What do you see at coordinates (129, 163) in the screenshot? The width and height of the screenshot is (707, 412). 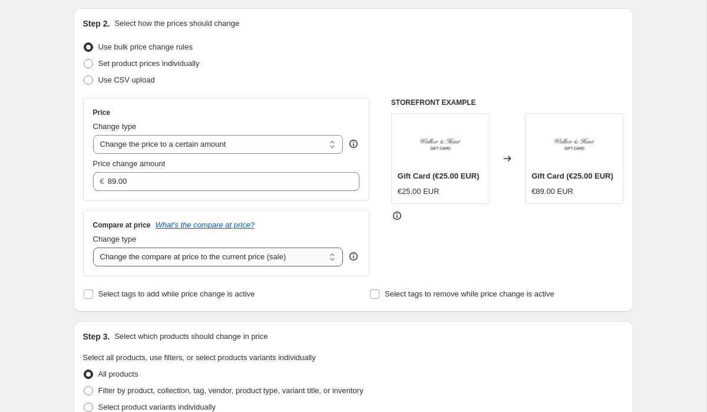 I see `span: Price change amount` at bounding box center [129, 163].